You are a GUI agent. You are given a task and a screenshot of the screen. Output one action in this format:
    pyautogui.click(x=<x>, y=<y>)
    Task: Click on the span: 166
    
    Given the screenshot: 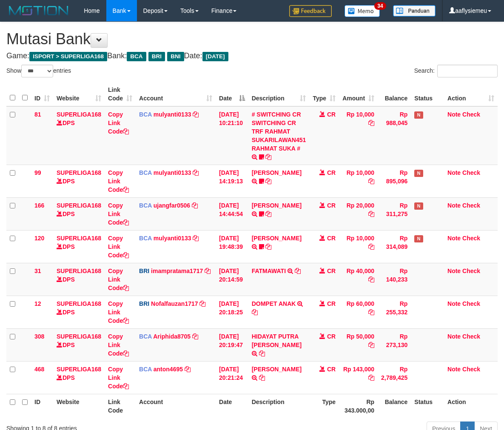 What is the action you would take?
    pyautogui.click(x=39, y=206)
    